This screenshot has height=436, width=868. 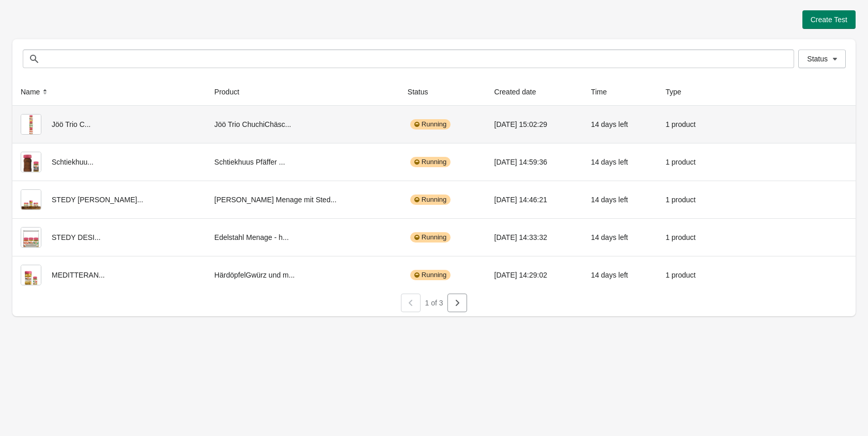 I want to click on div: MEDITTERAN..., so click(x=109, y=275).